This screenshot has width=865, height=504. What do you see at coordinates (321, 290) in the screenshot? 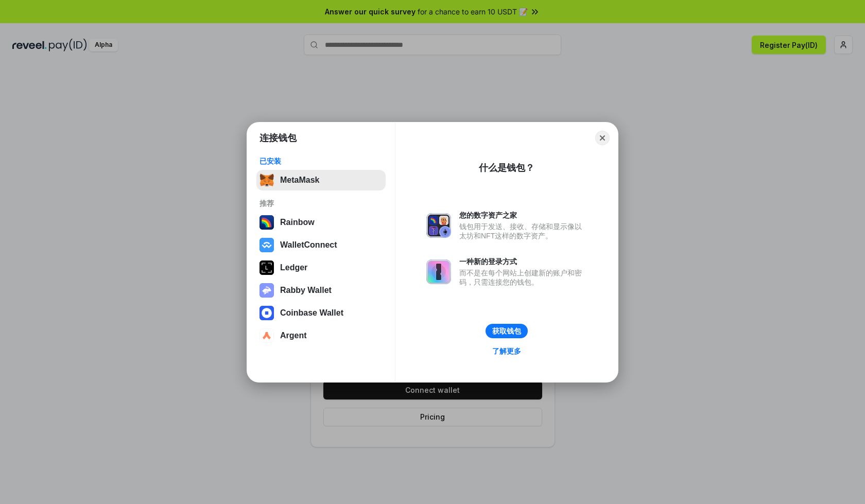
I see `button: Rabby Wallet` at bounding box center [321, 290].